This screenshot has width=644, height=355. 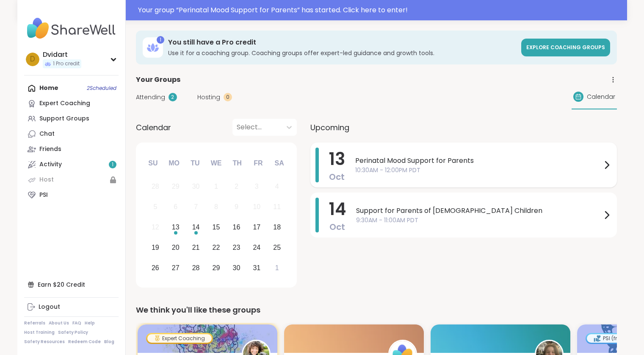 What do you see at coordinates (155, 206) in the screenshot?
I see `div: 5` at bounding box center [155, 206].